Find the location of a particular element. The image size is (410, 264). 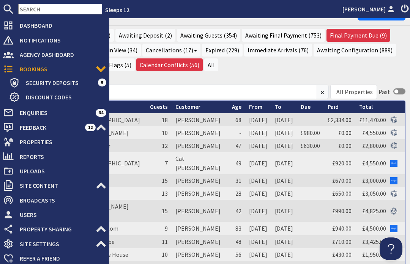

a: Expired (229) is located at coordinates (222, 50).